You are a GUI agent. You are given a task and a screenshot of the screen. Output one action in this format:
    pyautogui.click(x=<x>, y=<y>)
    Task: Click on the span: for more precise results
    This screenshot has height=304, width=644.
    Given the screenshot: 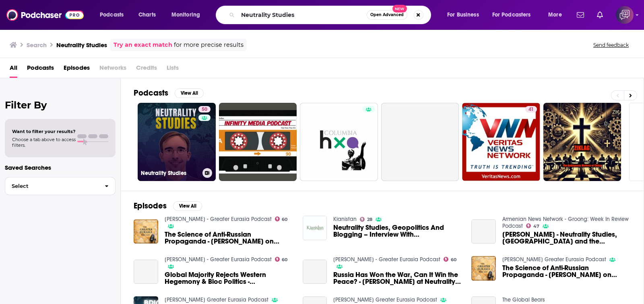 What is the action you would take?
    pyautogui.click(x=208, y=45)
    